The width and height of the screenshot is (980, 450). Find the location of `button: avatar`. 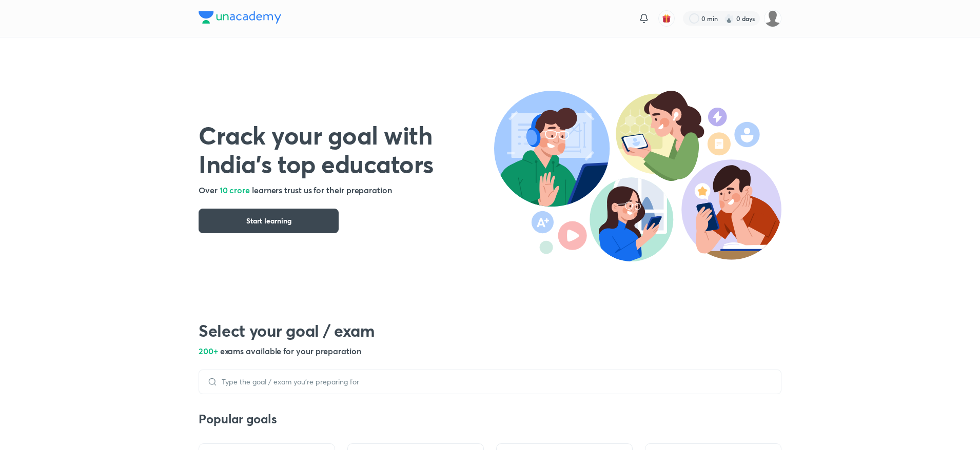

button: avatar is located at coordinates (666, 19).